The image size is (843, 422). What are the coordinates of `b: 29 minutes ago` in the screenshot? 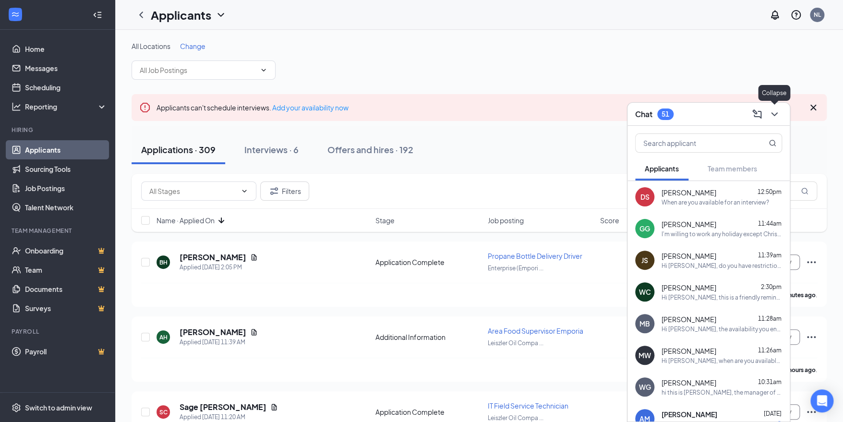 It's located at (794, 295).